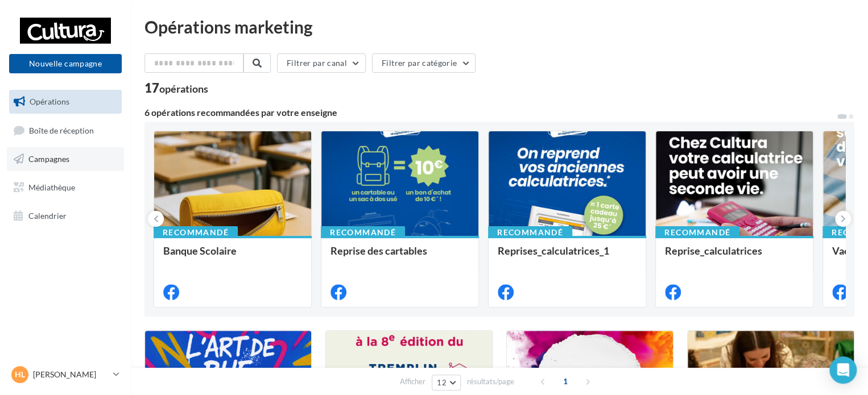  Describe the element at coordinates (65, 102) in the screenshot. I see `a: Opérations` at that location.